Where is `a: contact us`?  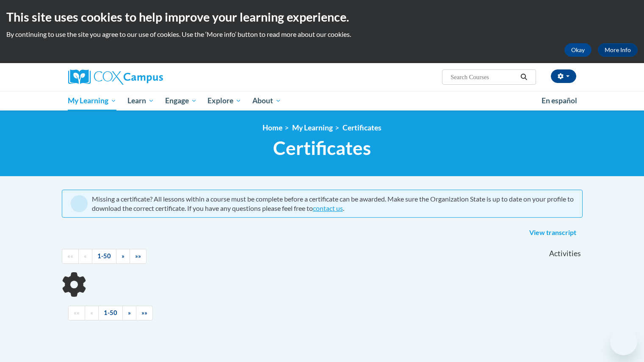
a: contact us is located at coordinates (328, 208).